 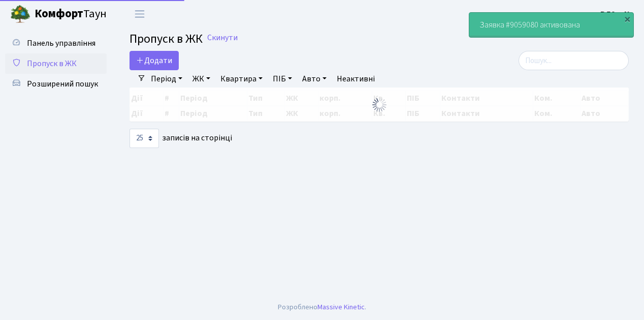 I want to click on a: ЖК, so click(x=201, y=79).